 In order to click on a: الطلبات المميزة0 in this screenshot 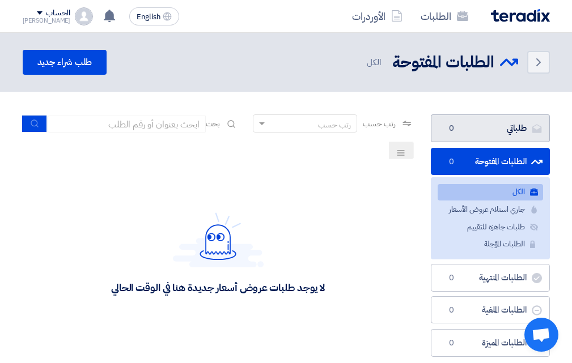, I will do `click(490, 343)`.